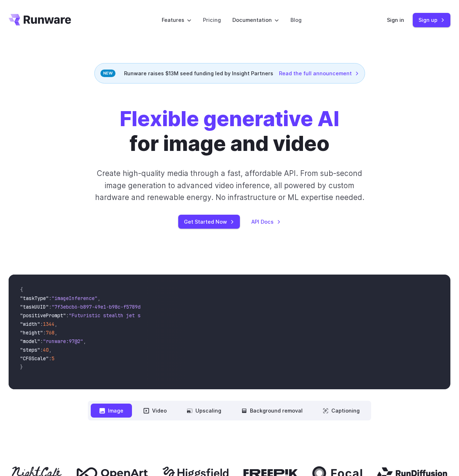 The width and height of the screenshot is (459, 476). Describe the element at coordinates (230, 119) in the screenshot. I see `strong: Flexible generative AI` at that location.